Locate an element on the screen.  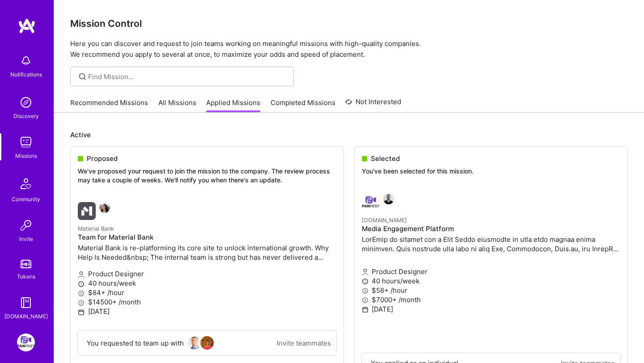
a: Completed Missions is located at coordinates (303, 105).